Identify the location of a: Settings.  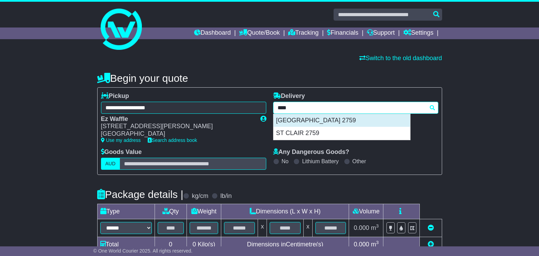
(419, 33).